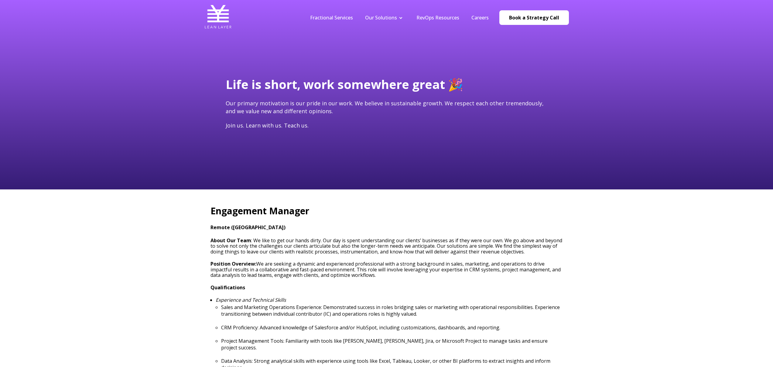 The width and height of the screenshot is (773, 367). I want to click on a: Careers, so click(480, 18).